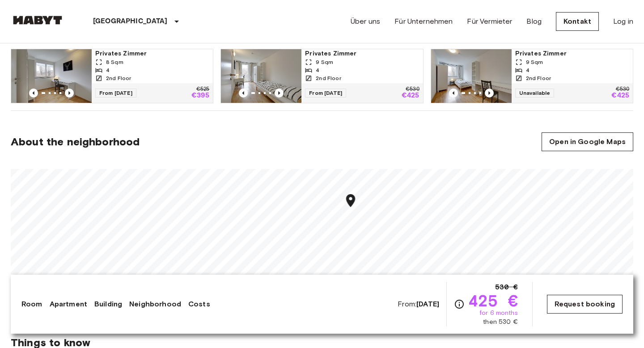  What do you see at coordinates (471, 76) in the screenshot?
I see `img: Marketing picture of unit DE-09-022-04M` at bounding box center [471, 76].